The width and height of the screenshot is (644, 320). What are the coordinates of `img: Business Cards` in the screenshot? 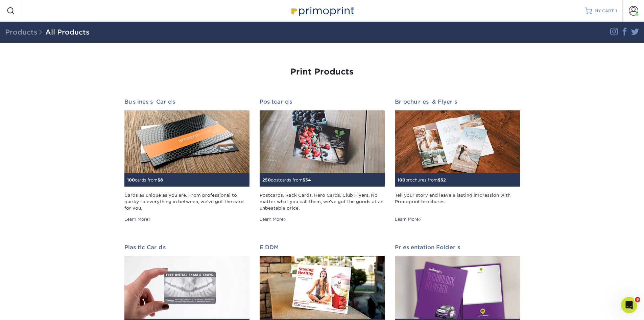 It's located at (187, 141).